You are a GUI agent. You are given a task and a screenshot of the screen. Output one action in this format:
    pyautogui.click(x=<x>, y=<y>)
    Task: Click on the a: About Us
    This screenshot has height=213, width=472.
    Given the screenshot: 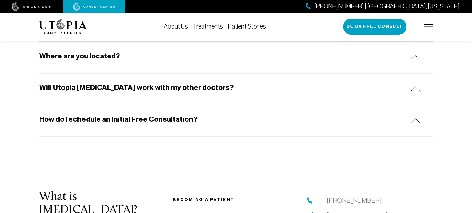 What is the action you would take?
    pyautogui.click(x=176, y=26)
    